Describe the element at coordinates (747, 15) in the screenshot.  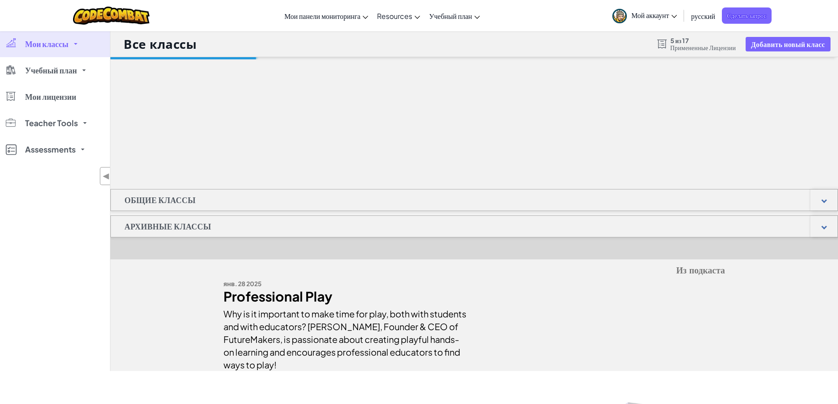
I see `a: Сделать запрос` at that location.